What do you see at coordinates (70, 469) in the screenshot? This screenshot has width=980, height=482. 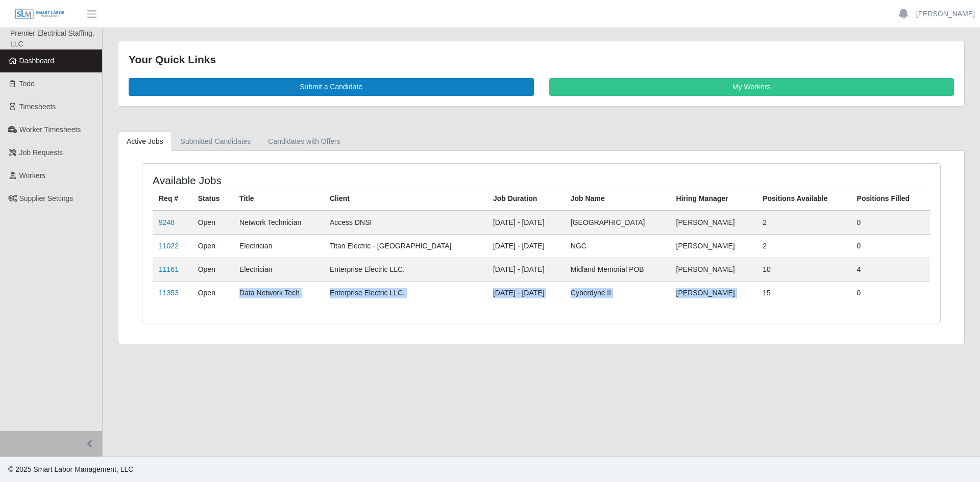 I see `span: © 2025 Smart Labor Management, LLC` at bounding box center [70, 469].